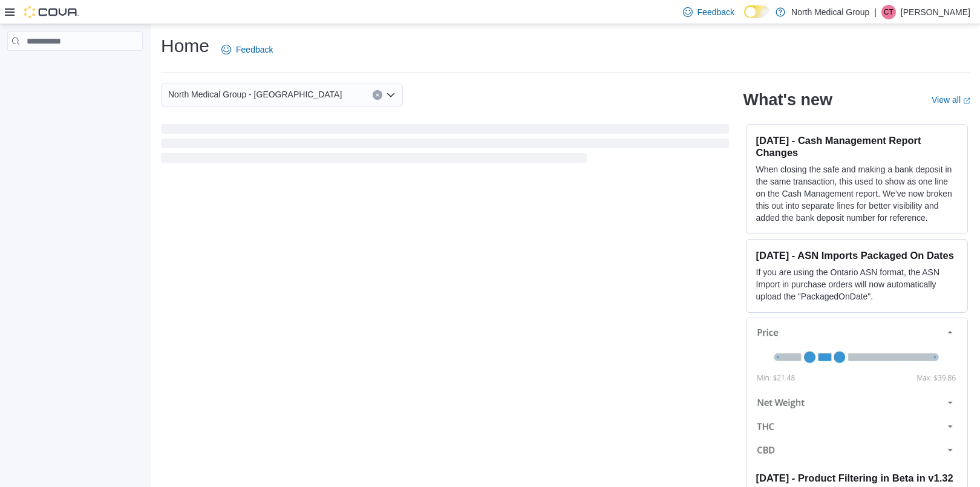 This screenshot has height=487, width=980. I want to click on span: Dark Mode, so click(744, 18).